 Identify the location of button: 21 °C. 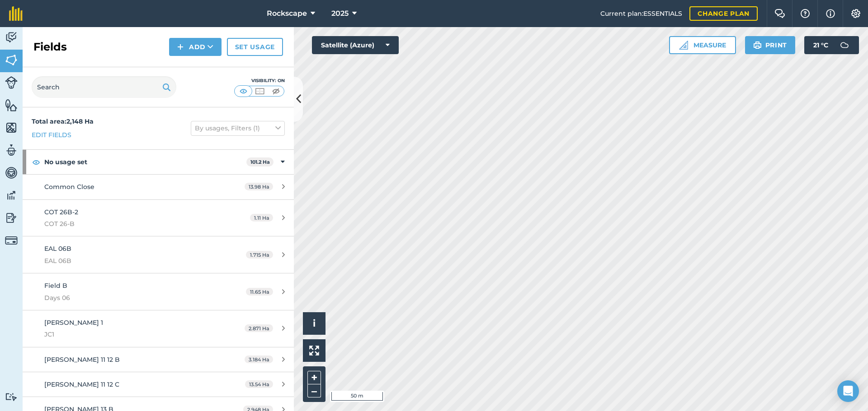
(831, 45).